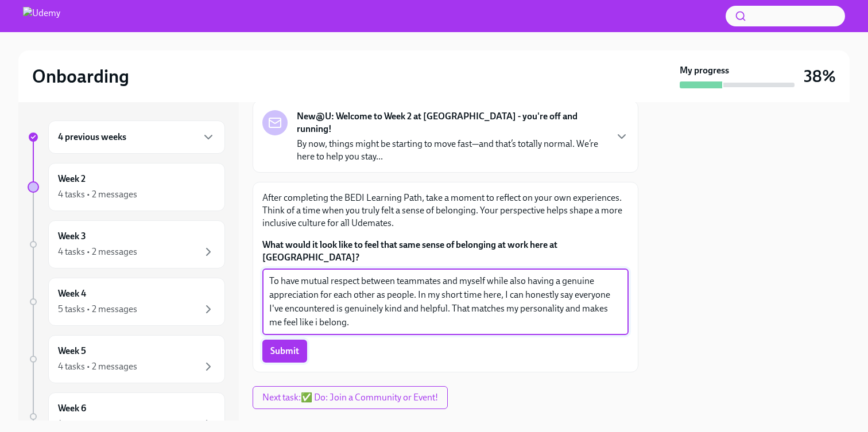  What do you see at coordinates (285, 351) in the screenshot?
I see `span: Submit` at bounding box center [285, 351].